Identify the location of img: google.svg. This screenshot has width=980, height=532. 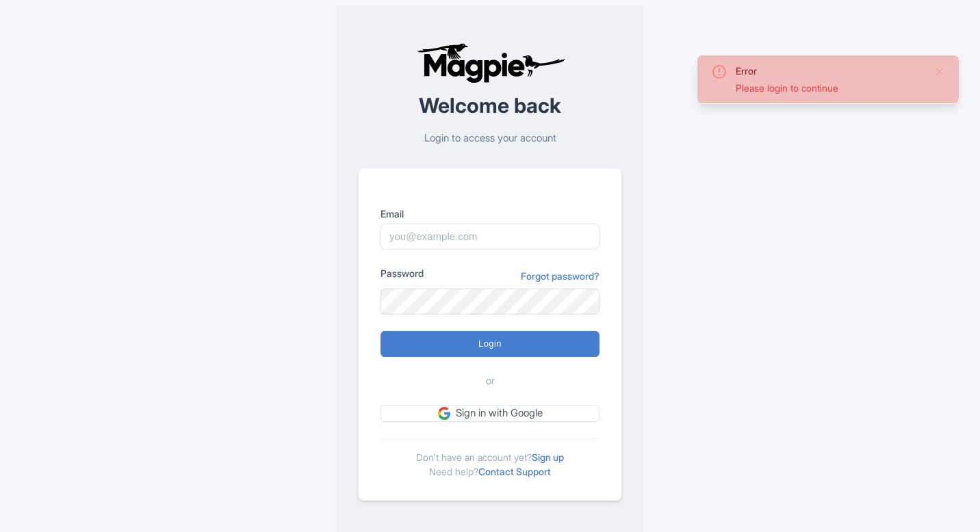
(444, 413).